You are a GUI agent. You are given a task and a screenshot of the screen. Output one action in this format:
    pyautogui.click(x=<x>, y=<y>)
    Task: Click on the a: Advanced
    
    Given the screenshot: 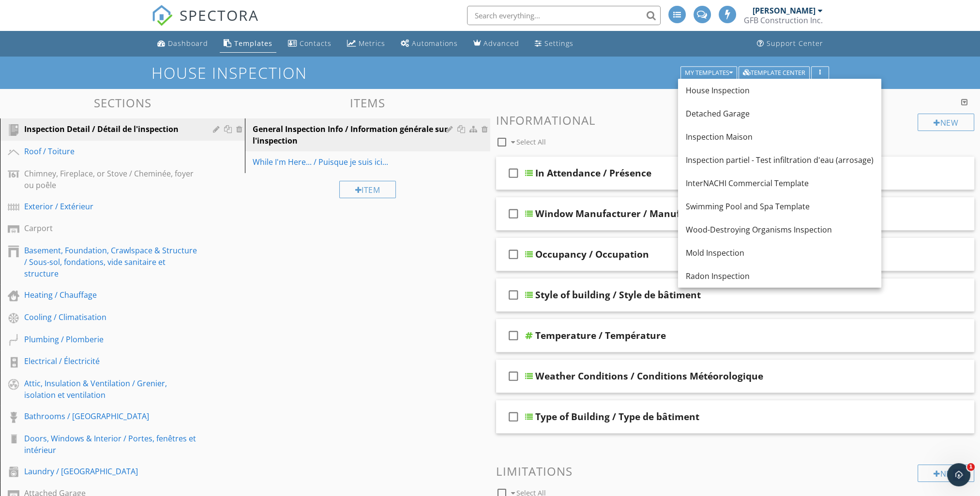 What is the action you would take?
    pyautogui.click(x=496, y=43)
    